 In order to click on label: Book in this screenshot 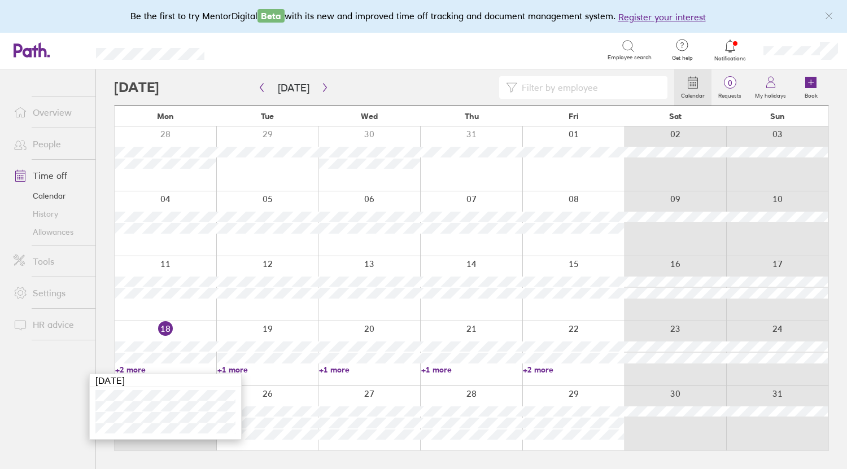, I will do `click(811, 94)`.